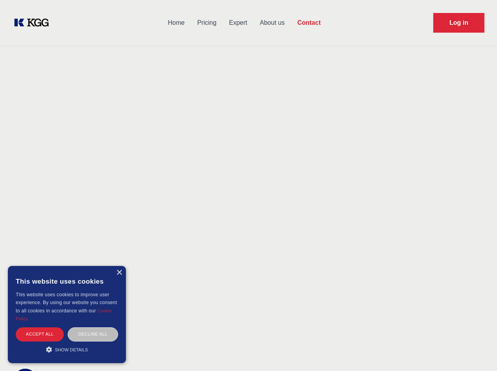  I want to click on span: This website uses cookies to improve user experience. By using our website you consent to all coo..., so click(66, 302).